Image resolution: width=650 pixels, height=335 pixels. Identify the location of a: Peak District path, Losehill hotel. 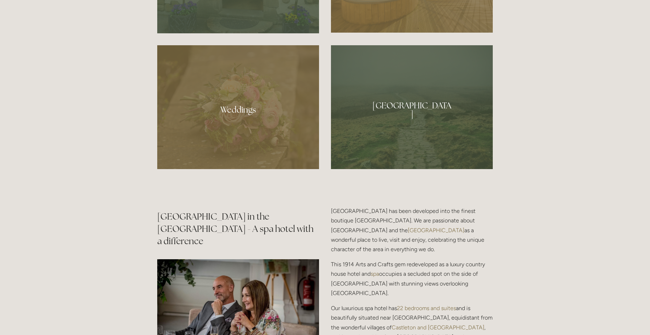
(412, 107).